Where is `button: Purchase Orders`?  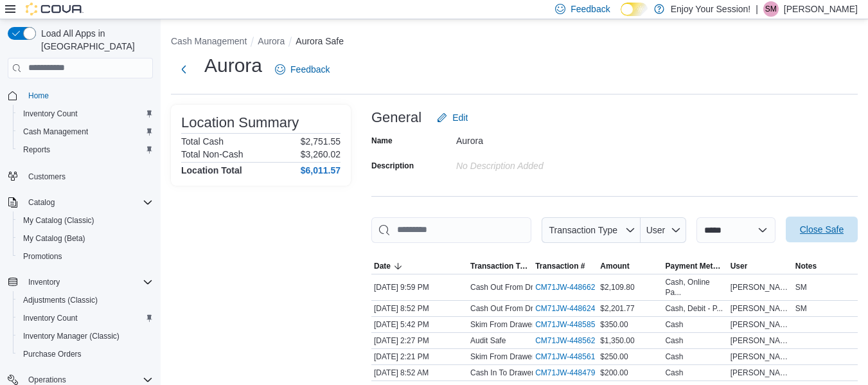
button: Purchase Orders is located at coordinates (85, 354).